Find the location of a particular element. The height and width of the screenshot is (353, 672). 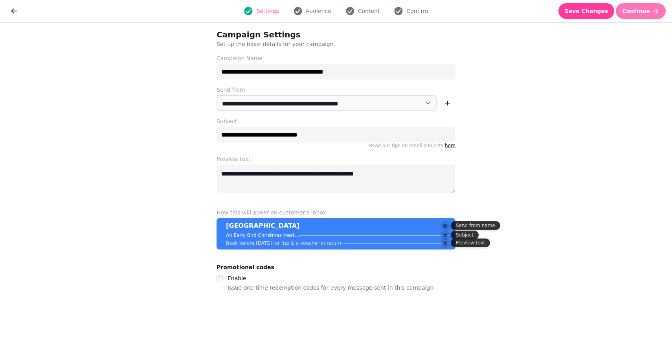

div: Send from name is located at coordinates (476, 225).